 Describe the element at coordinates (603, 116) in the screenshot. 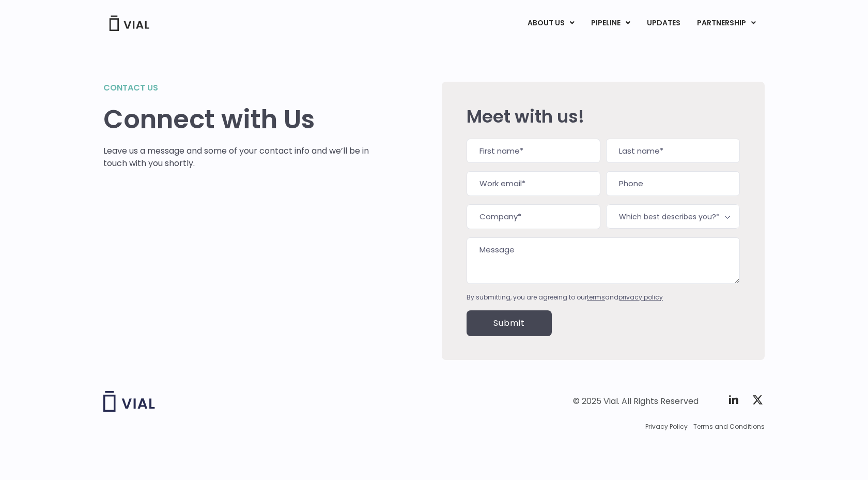

I see `h2: Meet with us!` at that location.